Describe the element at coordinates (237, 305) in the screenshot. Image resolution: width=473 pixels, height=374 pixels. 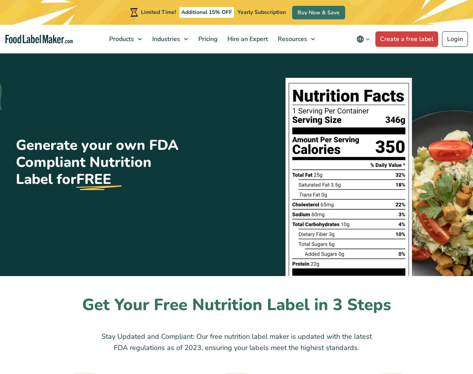
I see `h2: Get Your Free Nutrition Label in 3 Steps` at that location.